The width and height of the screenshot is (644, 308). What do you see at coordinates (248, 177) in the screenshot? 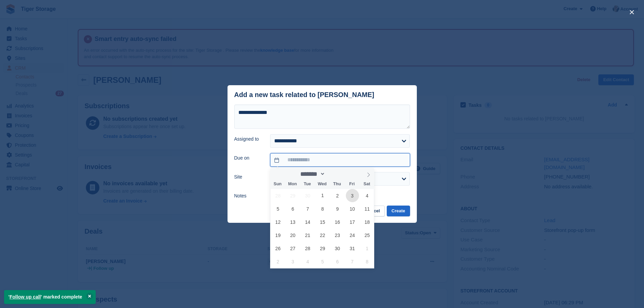
I see `label: Site` at bounding box center [248, 177].